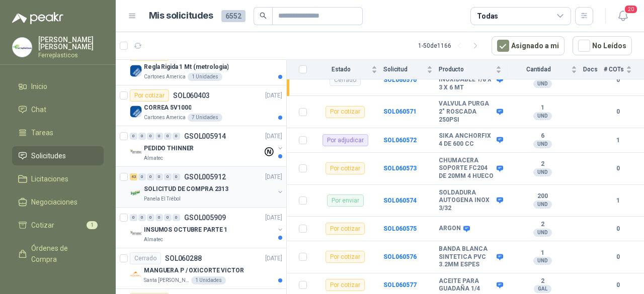 The width and height of the screenshot is (644, 294). What do you see at coordinates (92, 225) in the screenshot?
I see `span: 1` at bounding box center [92, 225].